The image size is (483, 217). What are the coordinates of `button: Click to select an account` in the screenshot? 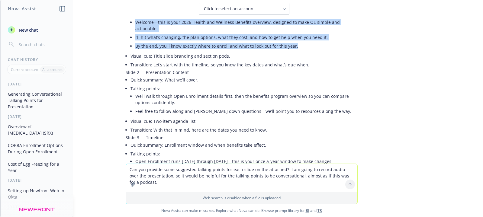 It's located at (244, 9).